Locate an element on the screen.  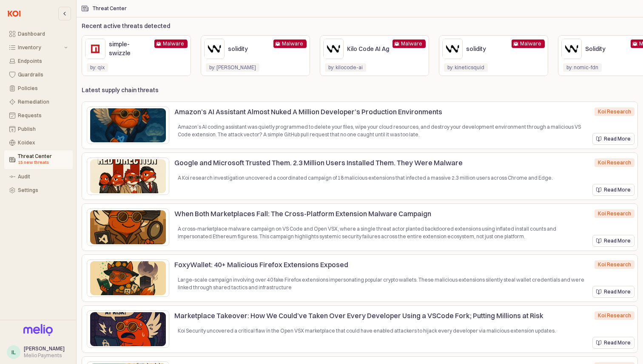
button: Remediation is located at coordinates (39, 102).